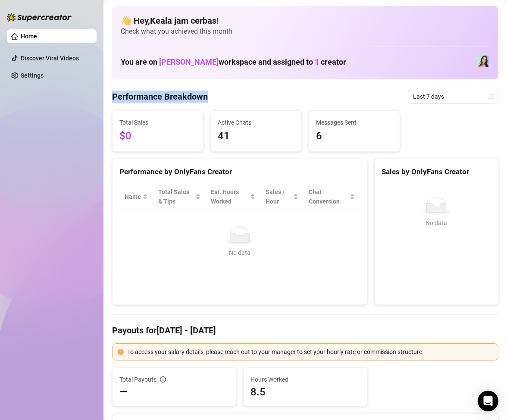 The height and width of the screenshot is (420, 507). I want to click on h4: Performance Breakdown, so click(160, 96).